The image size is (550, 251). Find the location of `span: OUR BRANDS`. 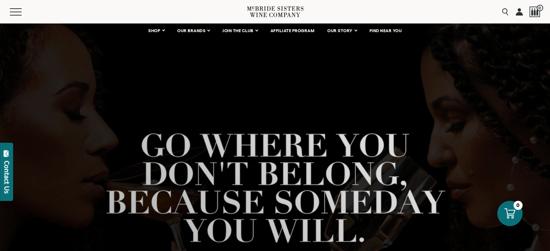

span: OUR BRANDS is located at coordinates (191, 31).